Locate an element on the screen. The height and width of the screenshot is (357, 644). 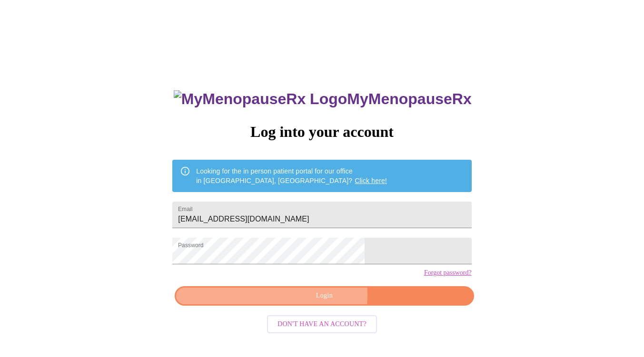
h3: MyMenopauseRx is located at coordinates (323, 99).